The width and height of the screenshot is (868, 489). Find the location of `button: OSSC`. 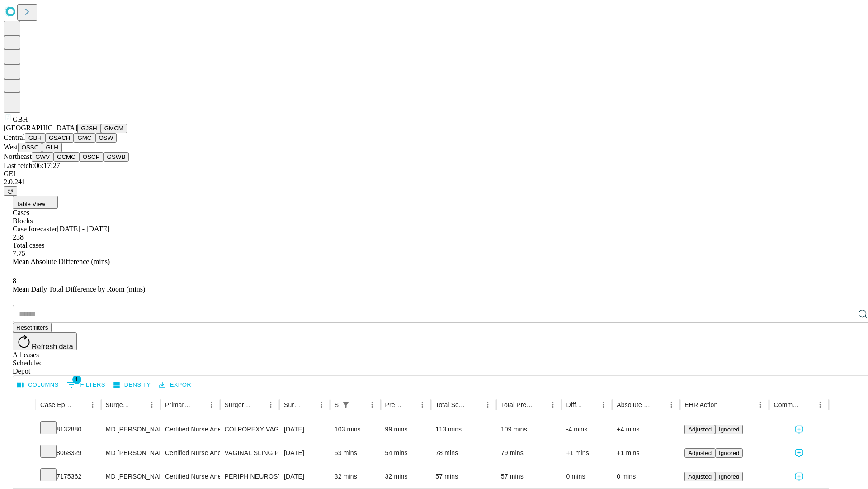

button: OSSC is located at coordinates (31, 147).